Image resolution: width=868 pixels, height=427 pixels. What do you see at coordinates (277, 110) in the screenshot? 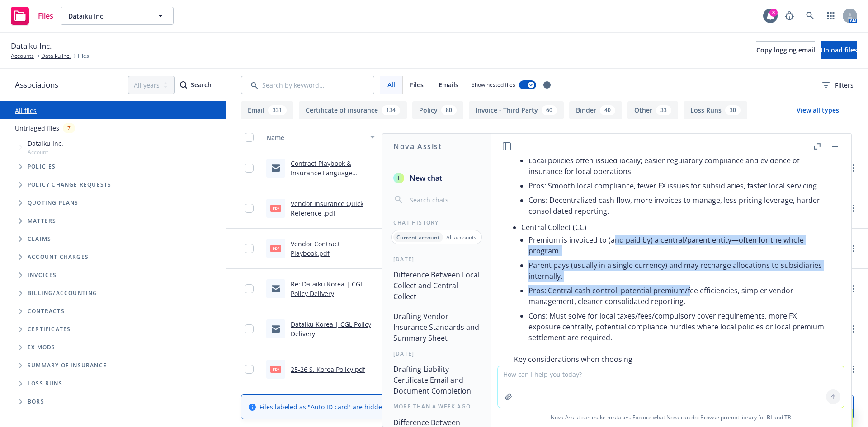
I see `div: 331` at bounding box center [277, 110].